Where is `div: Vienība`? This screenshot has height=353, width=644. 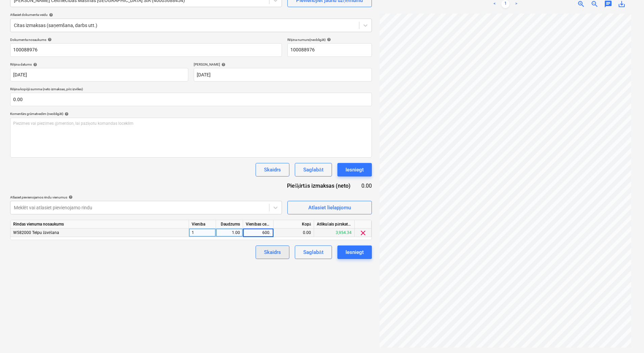
div: Vienība is located at coordinates (202, 224).